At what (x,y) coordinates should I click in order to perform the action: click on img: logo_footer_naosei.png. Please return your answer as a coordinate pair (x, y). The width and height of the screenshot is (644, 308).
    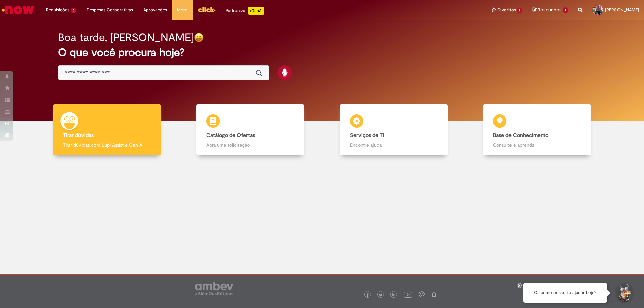
    Looking at the image, I should click on (434, 294).